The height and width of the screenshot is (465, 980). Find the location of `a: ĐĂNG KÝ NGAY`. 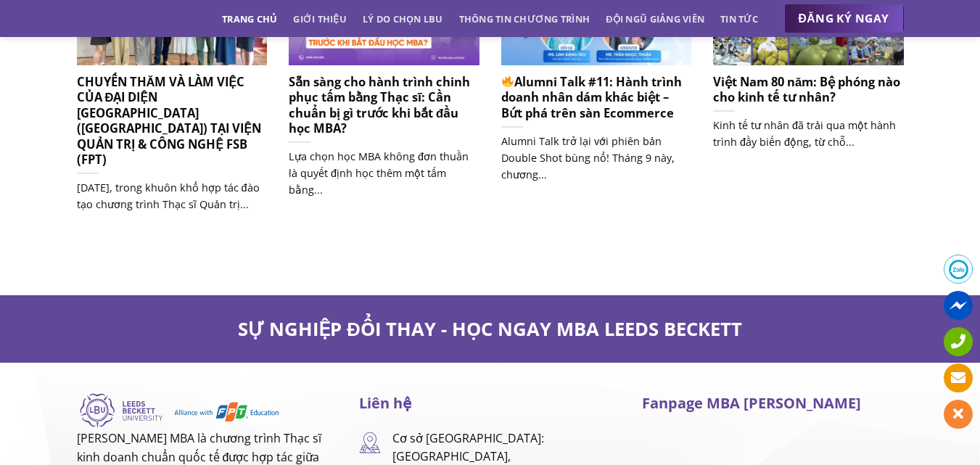

a: ĐĂNG KÝ NGAY is located at coordinates (844, 19).